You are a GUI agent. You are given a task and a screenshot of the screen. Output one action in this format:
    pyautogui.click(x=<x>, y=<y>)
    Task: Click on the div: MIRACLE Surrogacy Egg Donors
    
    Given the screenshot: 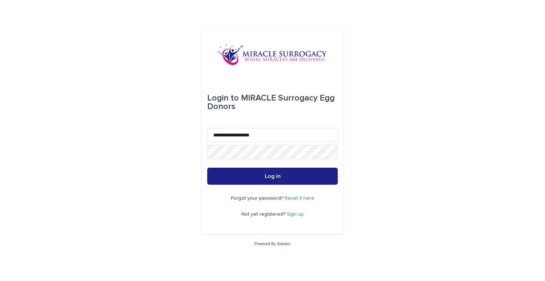 What is the action you would take?
    pyautogui.click(x=272, y=102)
    